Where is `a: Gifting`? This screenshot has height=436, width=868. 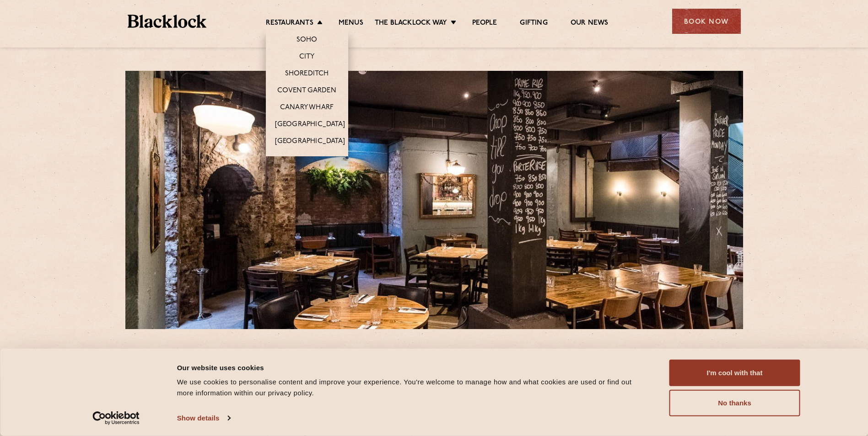
a: Gifting is located at coordinates (533, 24).